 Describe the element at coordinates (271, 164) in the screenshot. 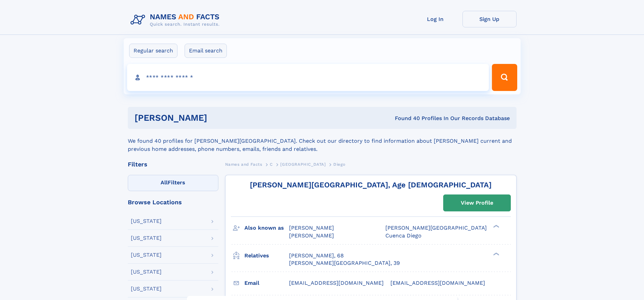

I see `span: C` at that location.